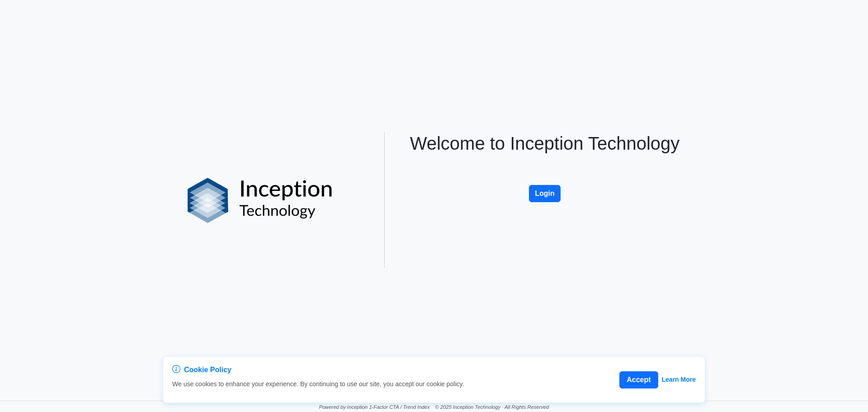 The width and height of the screenshot is (868, 412). What do you see at coordinates (260, 200) in the screenshot?
I see `img: logo%20black.png` at bounding box center [260, 200].